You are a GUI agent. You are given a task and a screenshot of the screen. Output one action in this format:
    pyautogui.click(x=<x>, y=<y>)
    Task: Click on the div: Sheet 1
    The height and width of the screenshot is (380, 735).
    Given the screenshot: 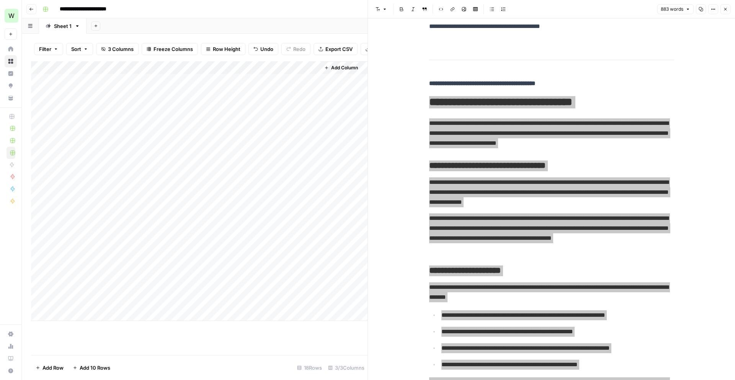 What is the action you would take?
    pyautogui.click(x=63, y=26)
    